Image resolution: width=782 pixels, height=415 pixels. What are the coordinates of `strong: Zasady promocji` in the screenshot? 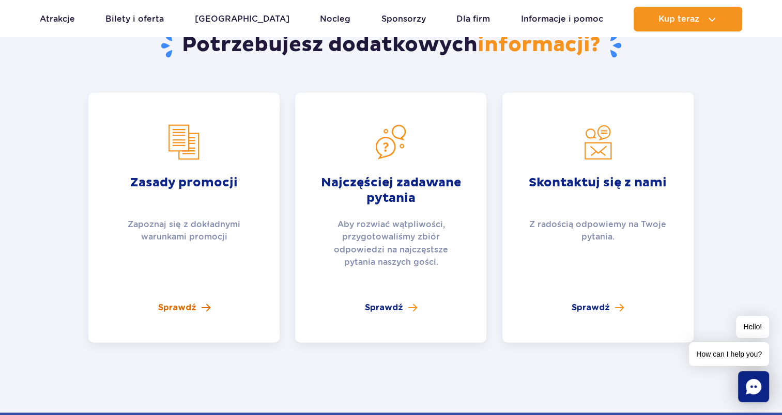 It's located at (184, 191).